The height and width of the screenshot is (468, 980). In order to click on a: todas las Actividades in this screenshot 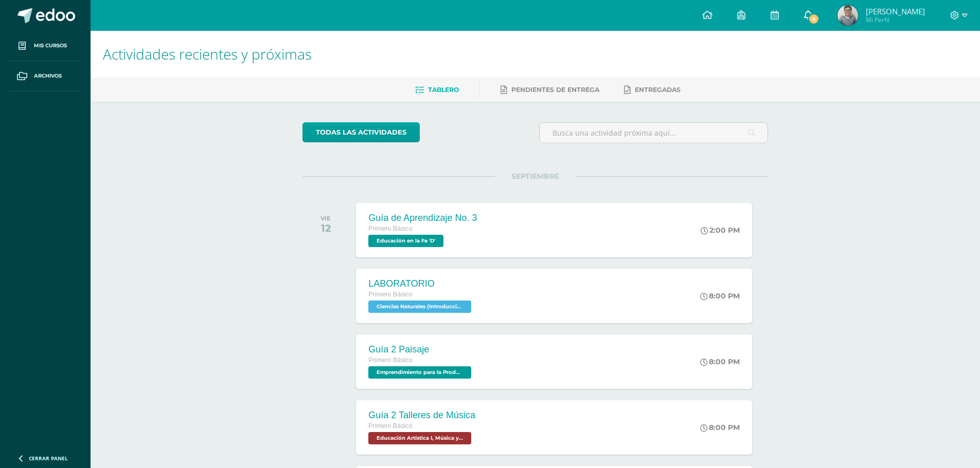, I will do `click(361, 132)`.